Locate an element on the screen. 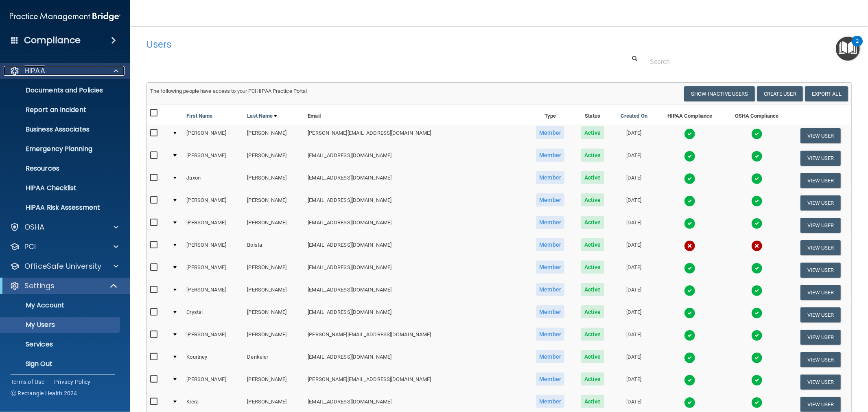  p: My Users is located at coordinates (61, 325).